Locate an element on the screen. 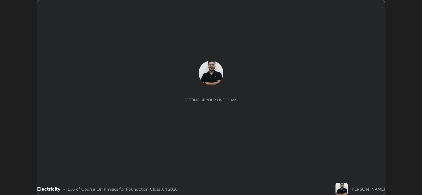 This screenshot has width=422, height=195. div: Setting up your live class is located at coordinates (211, 100).